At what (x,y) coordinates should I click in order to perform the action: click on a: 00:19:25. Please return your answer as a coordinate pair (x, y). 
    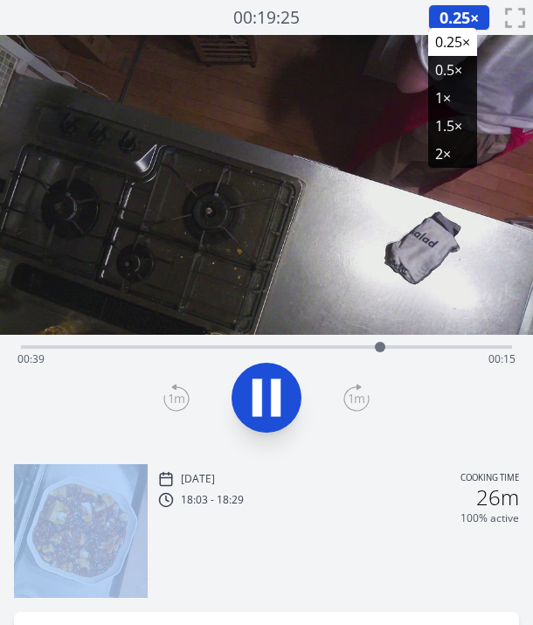
    Looking at the image, I should click on (267, 17).